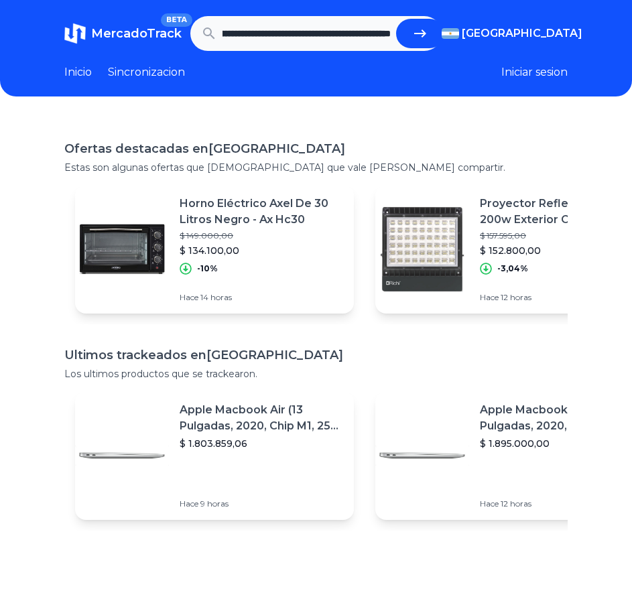 This screenshot has width=632, height=605. I want to click on a: Sincronizacion, so click(146, 72).